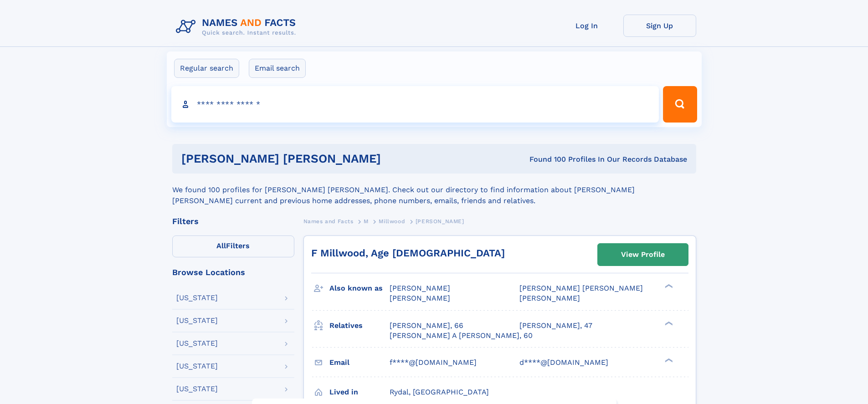 The image size is (868, 404). What do you see at coordinates (233, 272) in the screenshot?
I see `div: Browse Locations` at bounding box center [233, 272].